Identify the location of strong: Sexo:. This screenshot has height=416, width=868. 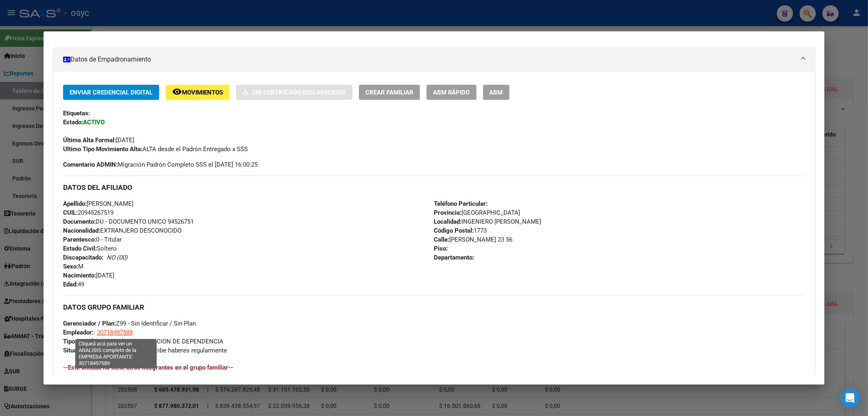
(70, 266).